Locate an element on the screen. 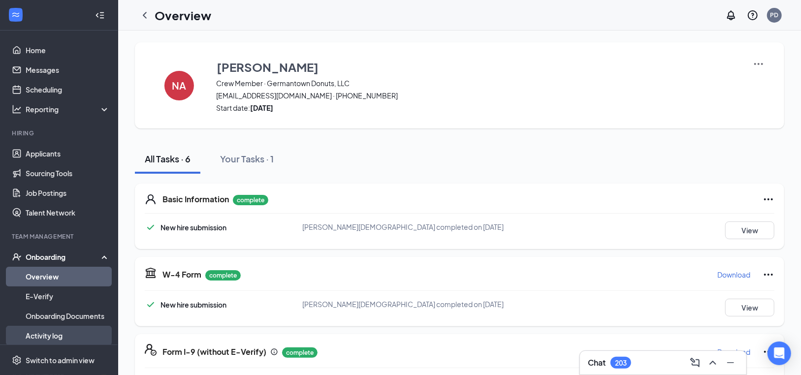 This screenshot has height=375, width=801. button: Minimize is located at coordinates (731, 363).